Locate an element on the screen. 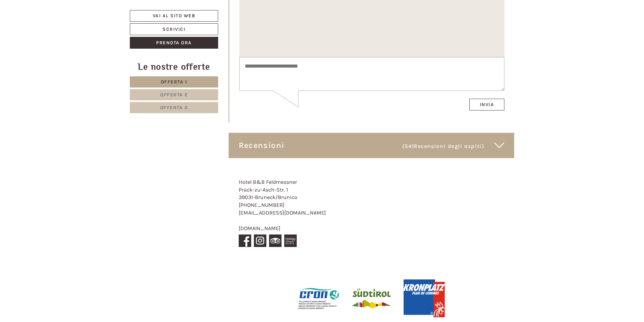  span: Offerta 3 is located at coordinates (174, 107).